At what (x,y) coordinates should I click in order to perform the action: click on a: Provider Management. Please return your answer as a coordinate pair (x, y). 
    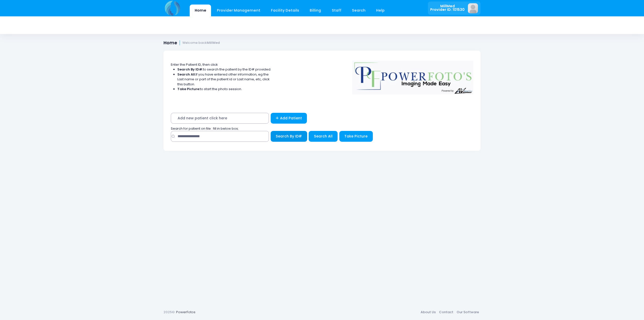
    Looking at the image, I should click on (238, 10).